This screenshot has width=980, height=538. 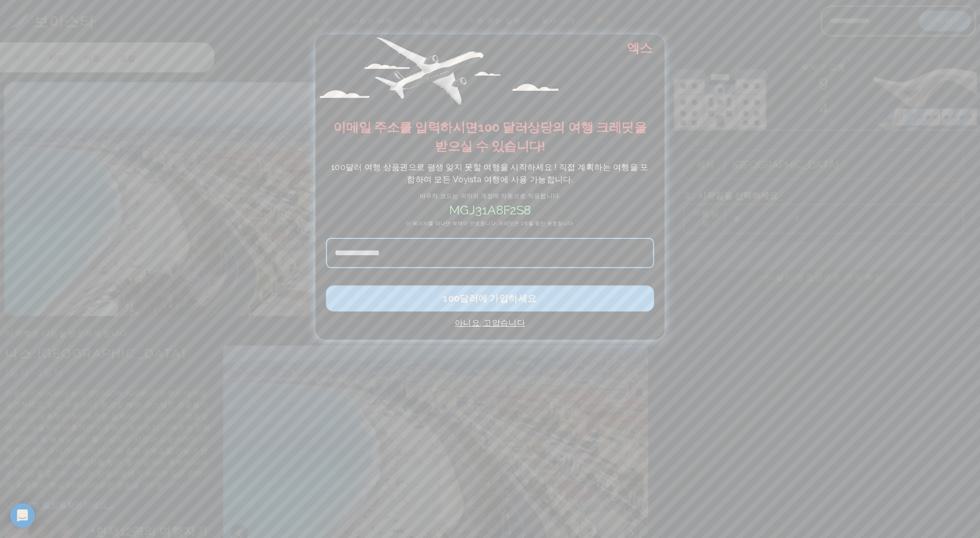 I want to click on img: 아보패스 비행기 비행, so click(x=438, y=71).